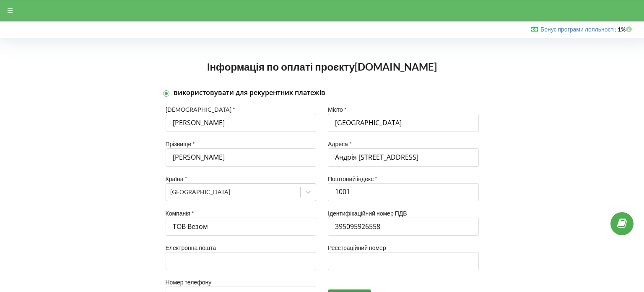 Image resolution: width=644 pixels, height=292 pixels. I want to click on span: Поштовий індекс *, so click(353, 178).